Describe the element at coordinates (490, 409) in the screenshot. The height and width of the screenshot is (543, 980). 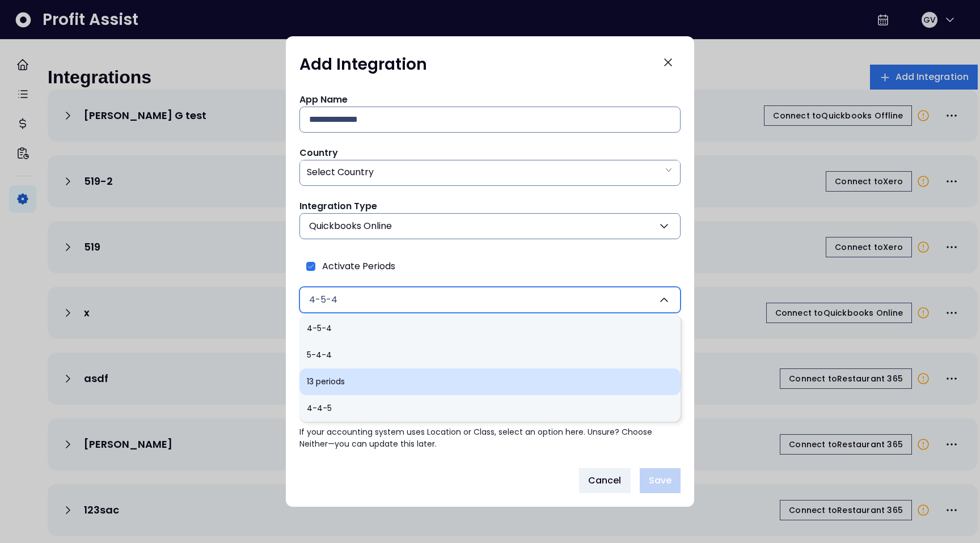
I see `li: 4-4-5` at that location.